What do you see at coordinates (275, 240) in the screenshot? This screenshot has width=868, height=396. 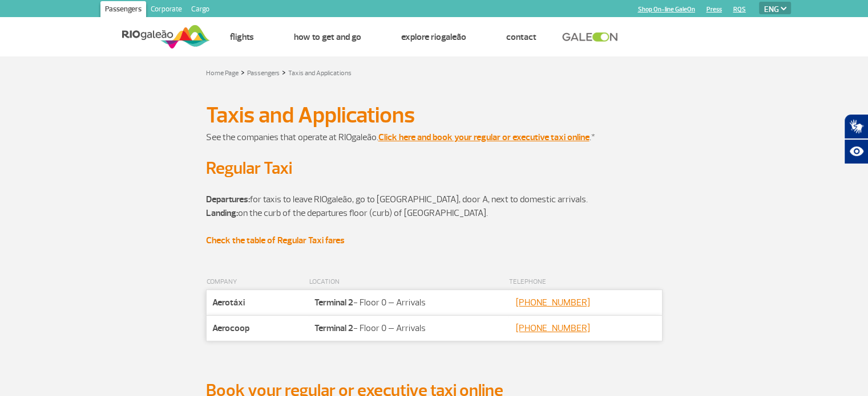 I see `strong: Check the table of Regular Taxi fares` at bounding box center [275, 240].